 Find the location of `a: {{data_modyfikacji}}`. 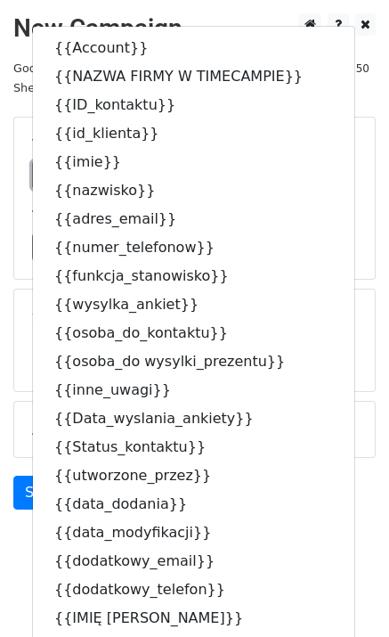

a: {{data_modyfikacji}} is located at coordinates (193, 533).